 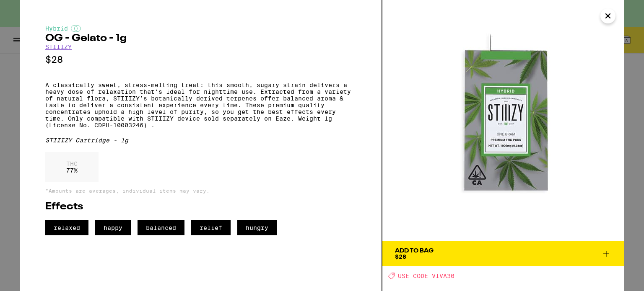 I want to click on h2: Effects, so click(x=201, y=207).